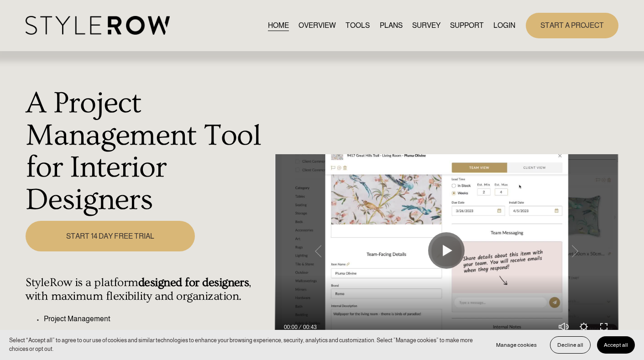 This screenshot has width=644, height=360. I want to click on a: PLANS, so click(391, 25).